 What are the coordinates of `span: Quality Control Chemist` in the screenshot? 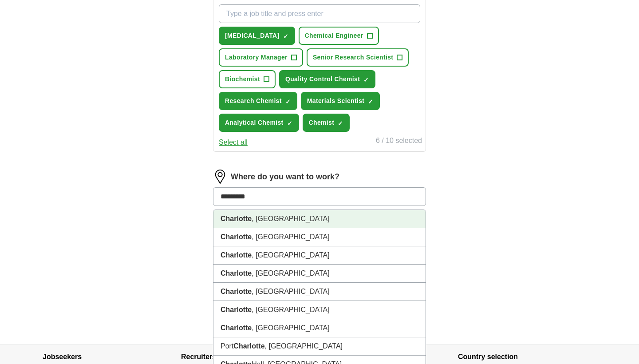 It's located at (322, 79).